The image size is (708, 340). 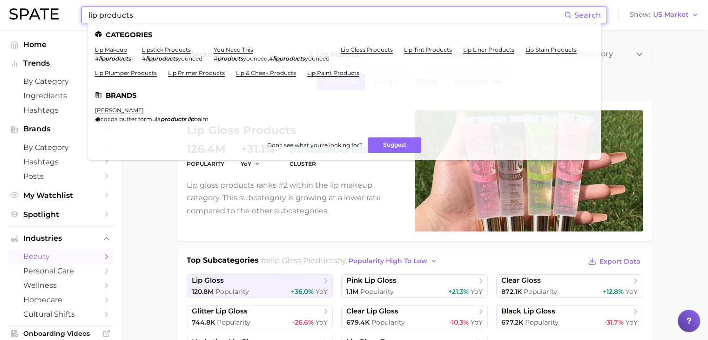 I want to click on span: cultural shifts, so click(x=61, y=314).